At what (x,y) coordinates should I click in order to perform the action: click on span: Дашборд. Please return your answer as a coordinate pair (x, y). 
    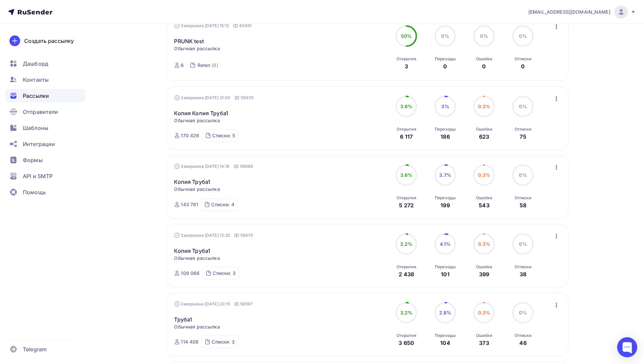
    Looking at the image, I should click on (35, 63).